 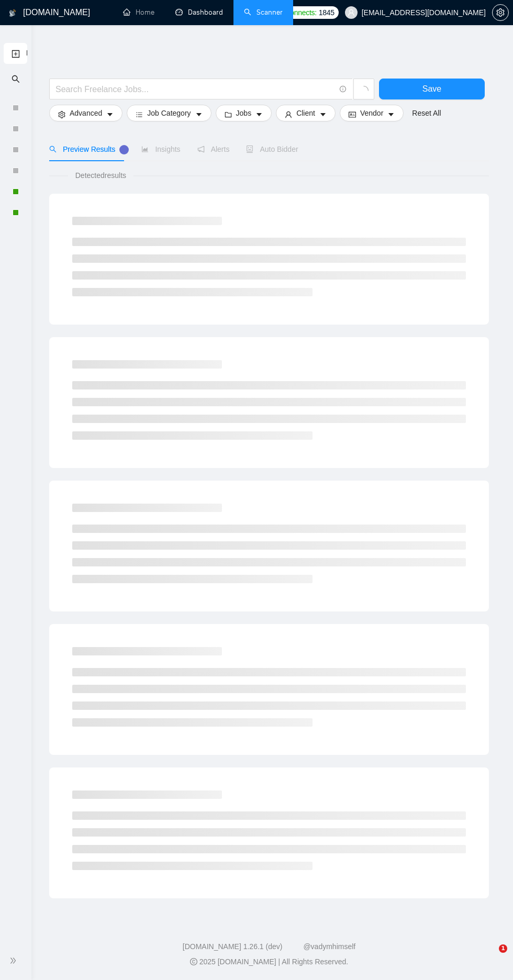 What do you see at coordinates (306, 113) in the screenshot?
I see `button: userClientcaret-down` at bounding box center [306, 113].